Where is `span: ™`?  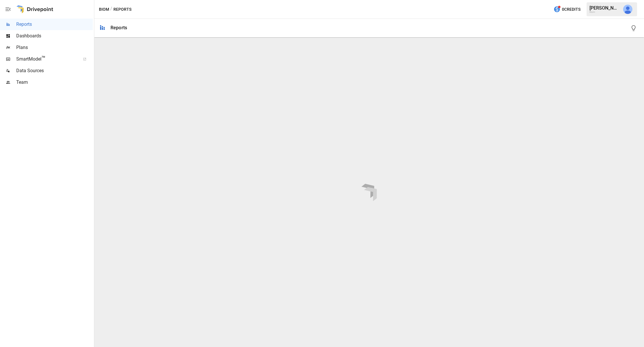 span: ™ is located at coordinates (43, 59).